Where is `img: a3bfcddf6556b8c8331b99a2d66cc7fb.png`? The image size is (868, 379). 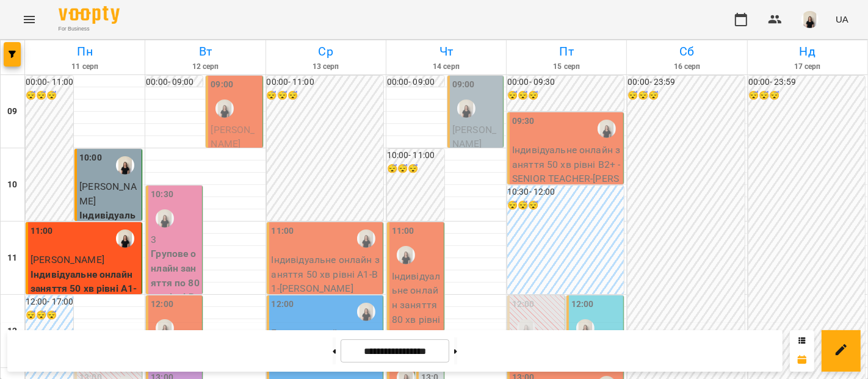
img: a3bfcddf6556b8c8331b99a2d66cc7fb.png is located at coordinates (810, 19).